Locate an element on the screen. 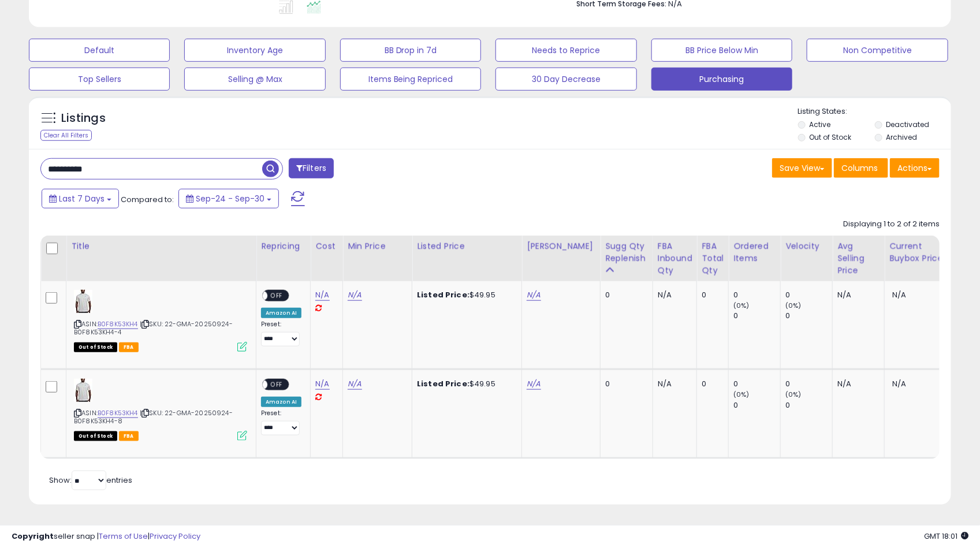 The image size is (980, 548). button: Filters is located at coordinates (311, 168).